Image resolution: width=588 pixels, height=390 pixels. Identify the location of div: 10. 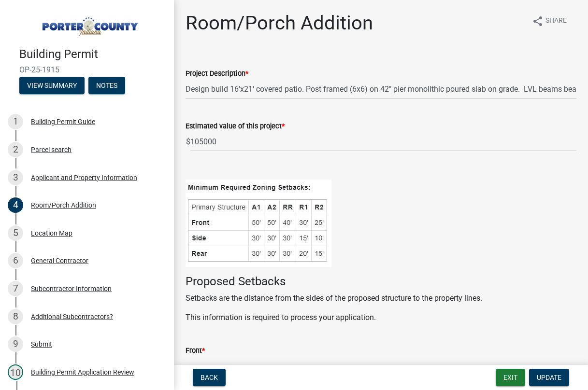
(15, 372).